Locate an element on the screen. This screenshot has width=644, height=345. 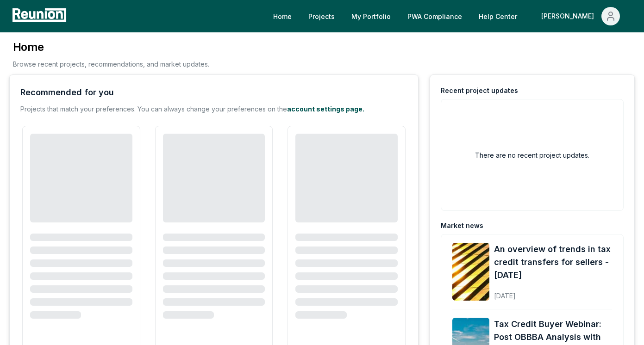
a: An overview of trends in tax credit transfers for sellers - September 2025 is located at coordinates (471, 272).